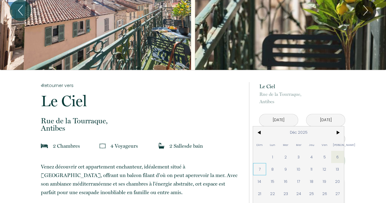 This screenshot has width=386, height=203. I want to click on span: Mer, so click(298, 144).